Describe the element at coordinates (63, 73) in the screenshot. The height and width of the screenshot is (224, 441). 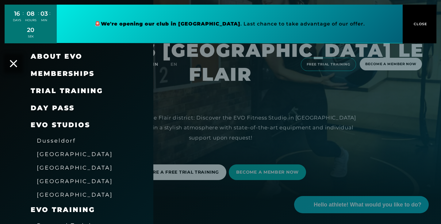
I see `font: Memberships` at that location.